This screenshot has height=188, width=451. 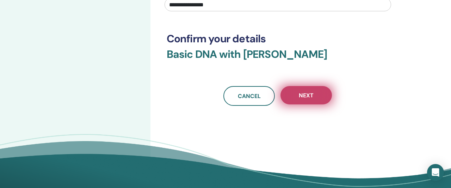 I want to click on button: Next, so click(x=306, y=95).